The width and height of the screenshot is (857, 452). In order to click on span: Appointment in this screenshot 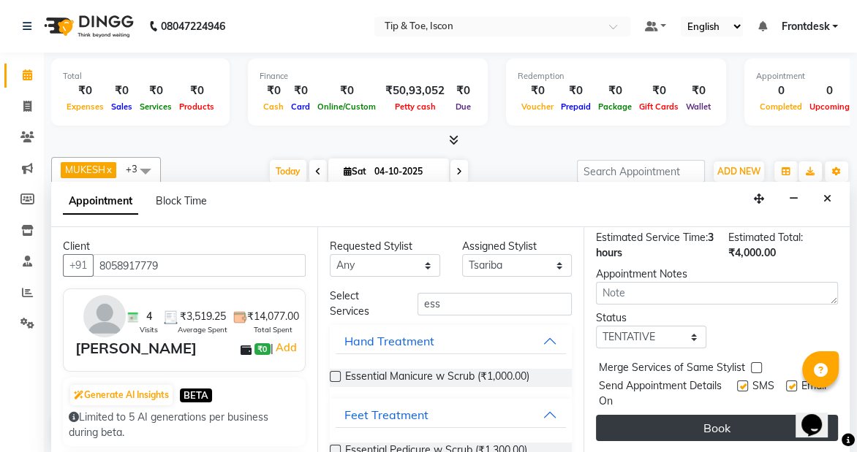, I will do `click(100, 202)`.